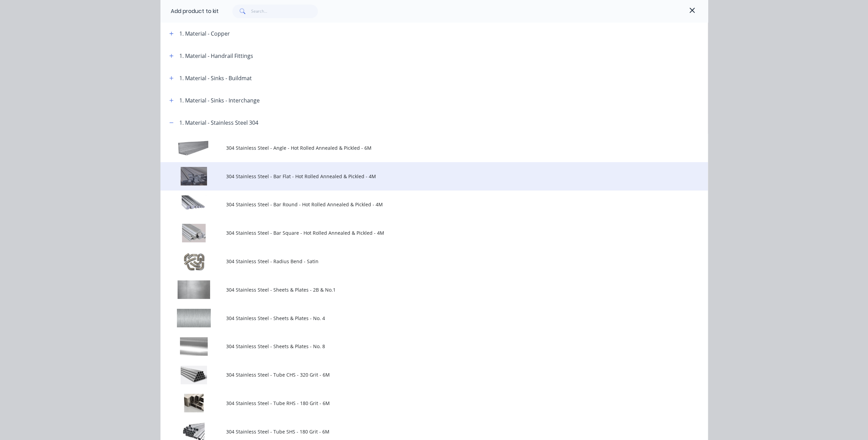 The image size is (868, 440). What do you see at coordinates (419, 318) in the screenshot?
I see `span: 304 Stainless Steel - Sheets & Plates - No. 4` at bounding box center [419, 318].